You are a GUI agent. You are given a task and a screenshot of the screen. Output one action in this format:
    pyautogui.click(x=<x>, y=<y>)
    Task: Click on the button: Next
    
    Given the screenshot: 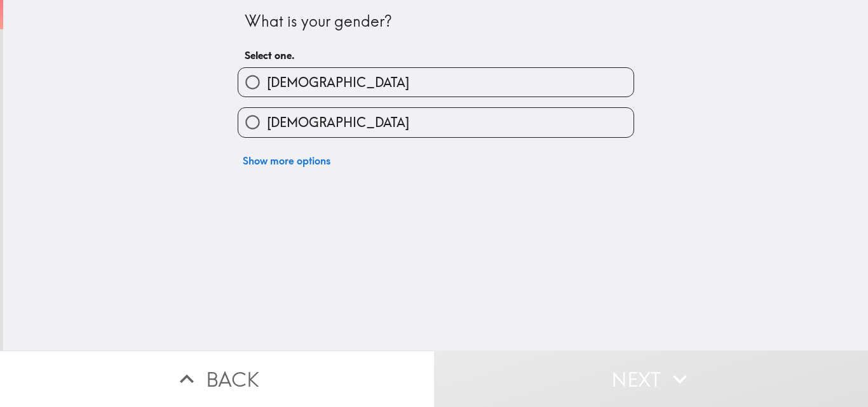 What is the action you would take?
    pyautogui.click(x=650, y=378)
    